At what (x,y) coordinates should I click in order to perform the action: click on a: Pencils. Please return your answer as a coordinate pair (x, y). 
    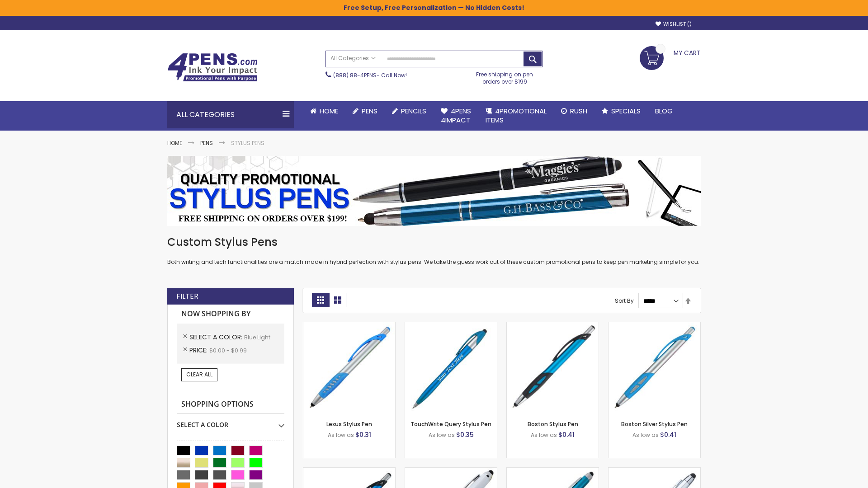
    Looking at the image, I should click on (409, 111).